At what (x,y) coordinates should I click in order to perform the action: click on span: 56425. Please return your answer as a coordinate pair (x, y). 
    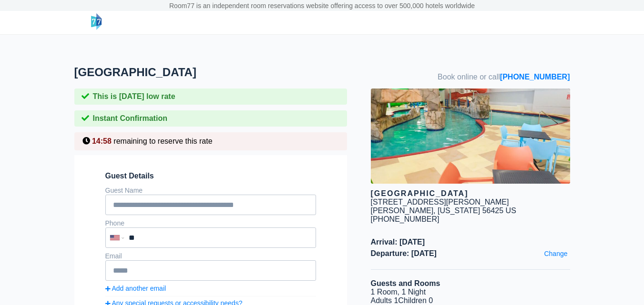
    Looking at the image, I should click on (493, 210).